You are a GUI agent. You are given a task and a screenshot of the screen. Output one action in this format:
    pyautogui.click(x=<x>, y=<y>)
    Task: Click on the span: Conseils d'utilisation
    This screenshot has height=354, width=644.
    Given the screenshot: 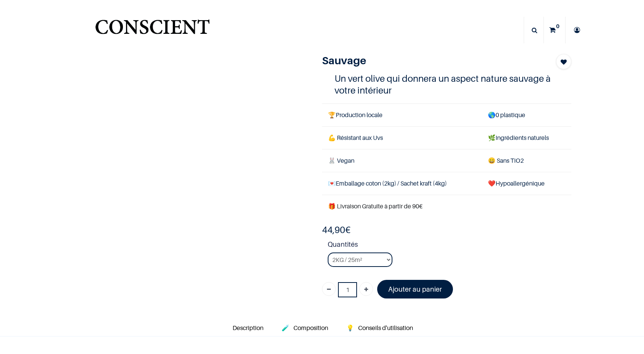 What is the action you would take?
    pyautogui.click(x=385, y=328)
    